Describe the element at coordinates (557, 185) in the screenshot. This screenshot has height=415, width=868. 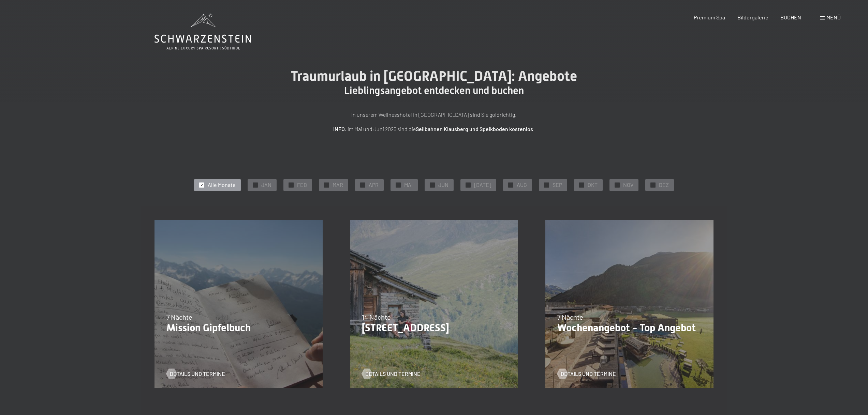
I see `span: SEP` at that location.